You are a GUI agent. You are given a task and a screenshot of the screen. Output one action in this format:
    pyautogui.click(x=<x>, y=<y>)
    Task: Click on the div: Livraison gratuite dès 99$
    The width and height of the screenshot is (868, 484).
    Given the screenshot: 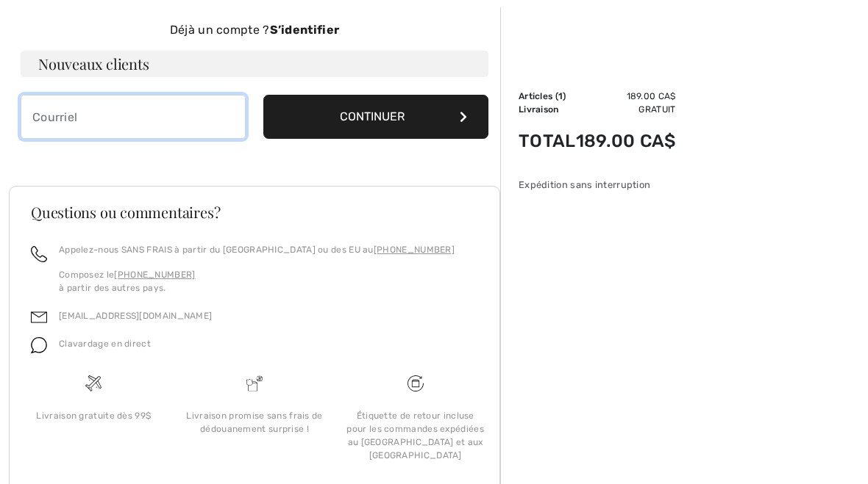 What is the action you would take?
    pyautogui.click(x=94, y=416)
    